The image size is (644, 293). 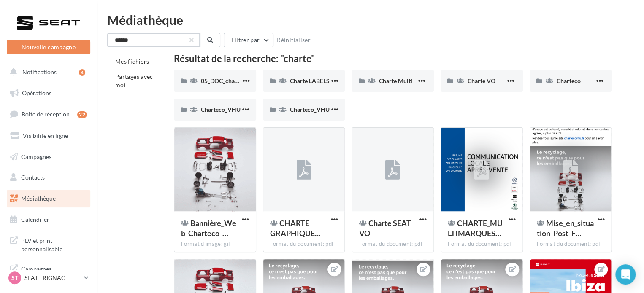 What do you see at coordinates (82, 73) in the screenshot?
I see `div: 4` at bounding box center [82, 73].